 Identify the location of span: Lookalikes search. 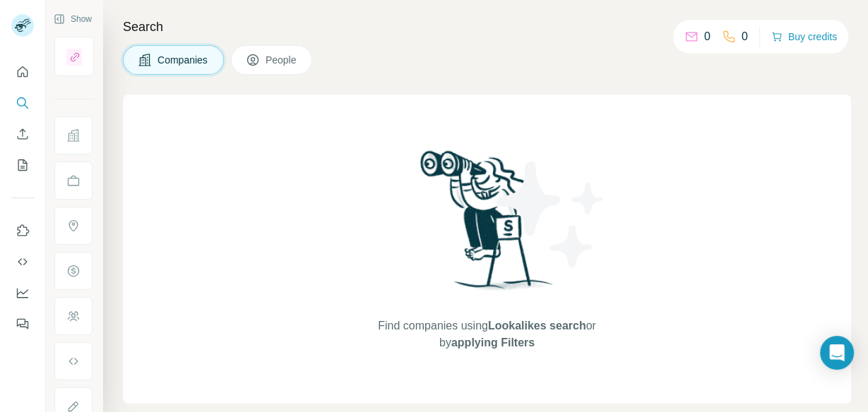
(537, 325).